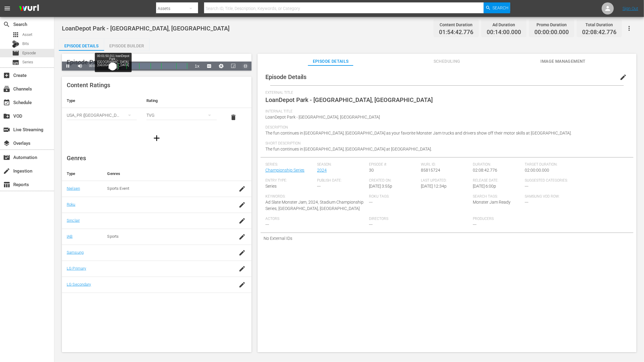 This screenshot has width=644, height=362. What do you see at coordinates (221, 66) in the screenshot?
I see `button: Jump To Time` at bounding box center [221, 66].